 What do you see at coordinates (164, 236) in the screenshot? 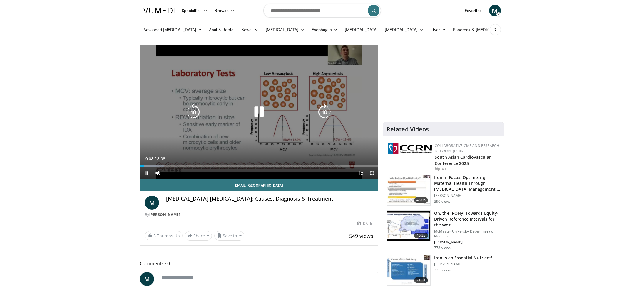
I see `a: 5 Thumbs Up` at bounding box center [164, 236].